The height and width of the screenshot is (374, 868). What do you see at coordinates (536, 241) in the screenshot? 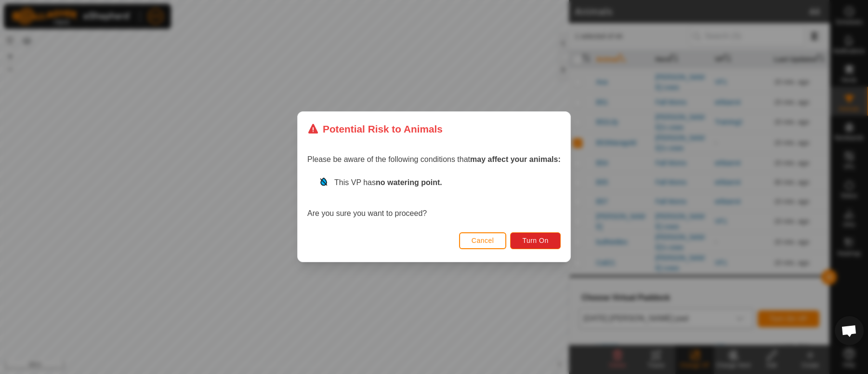
I see `button: Turn On` at bounding box center [536, 241].